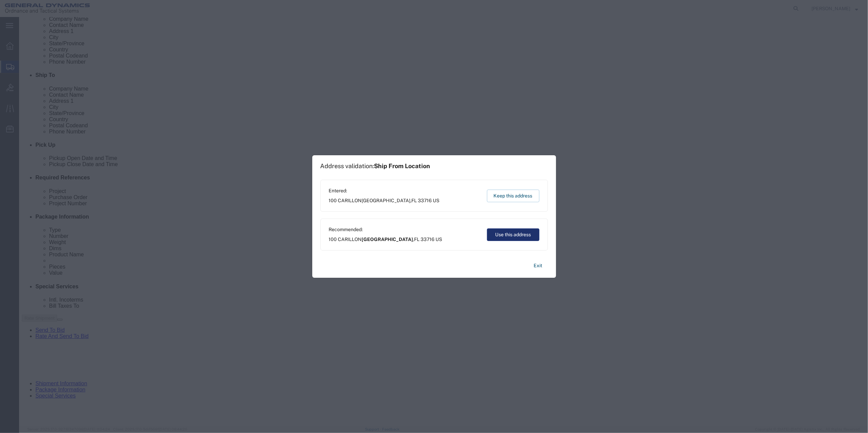  Describe the element at coordinates (375, 166) in the screenshot. I see `h1: Address validation:` at that location.